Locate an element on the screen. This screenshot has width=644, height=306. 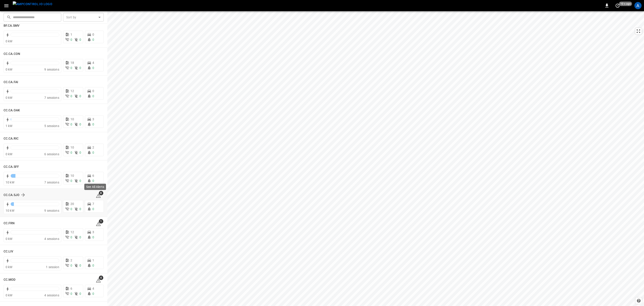
h6: CC.CA.SJO is located at coordinates (12, 195).